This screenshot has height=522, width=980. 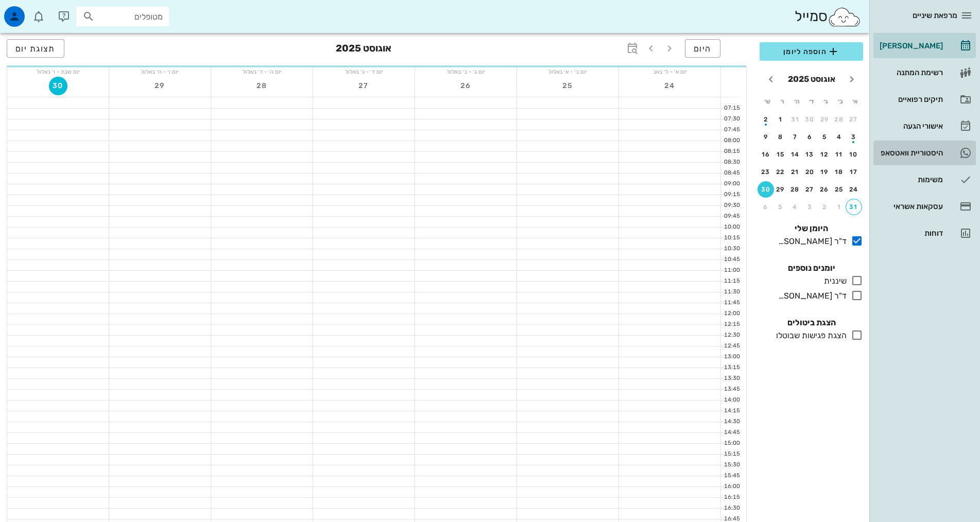 What do you see at coordinates (731, 227) in the screenshot?
I see `div: 10:00` at bounding box center [731, 227].